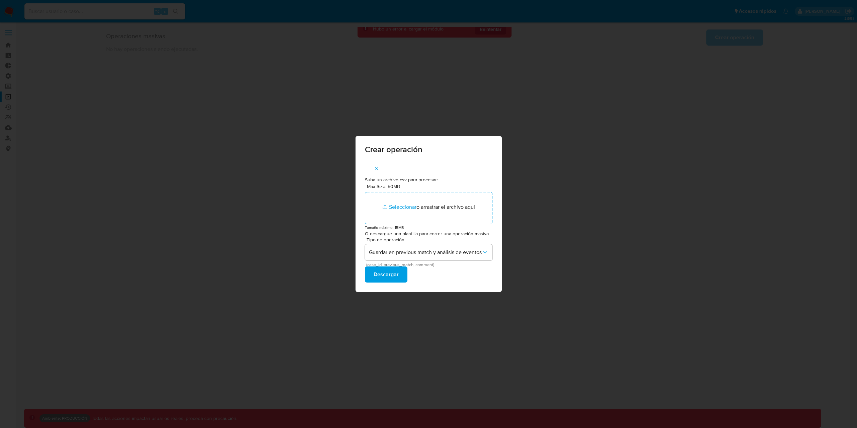 The width and height of the screenshot is (857, 428). I want to click on span: Guardar en previous match y análisis de eventos, so click(425, 252).